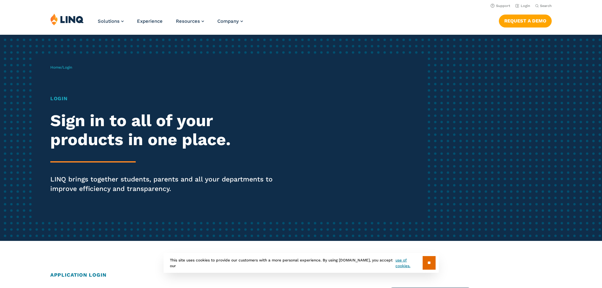  Describe the element at coordinates (188, 21) in the screenshot. I see `span: Resources` at that location.